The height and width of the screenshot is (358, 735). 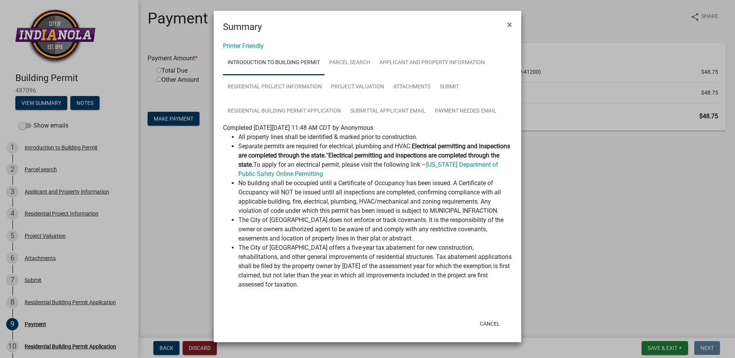 I want to click on a: Project Valuation, so click(x=358, y=87).